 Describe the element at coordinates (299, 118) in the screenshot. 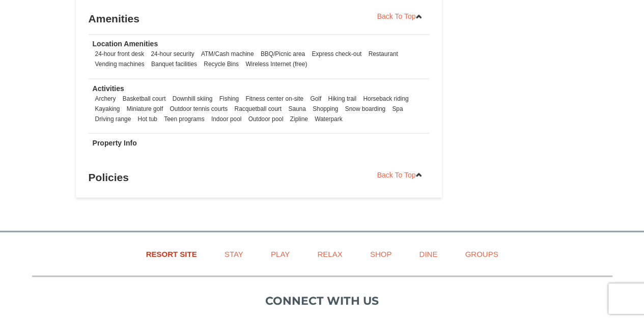

I see `li: Zipline` at that location.